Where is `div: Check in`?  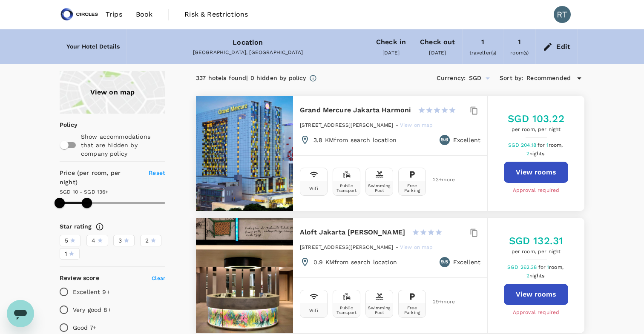 div: Check in is located at coordinates (391, 42).